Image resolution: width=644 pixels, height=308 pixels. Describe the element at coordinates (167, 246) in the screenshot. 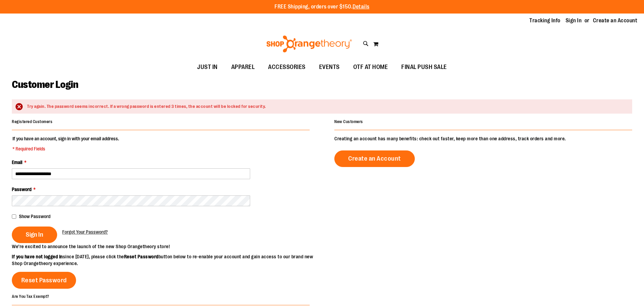

I see `p: We’re excited to announce the launch of the new Shop Orangetheory store!` at that location.